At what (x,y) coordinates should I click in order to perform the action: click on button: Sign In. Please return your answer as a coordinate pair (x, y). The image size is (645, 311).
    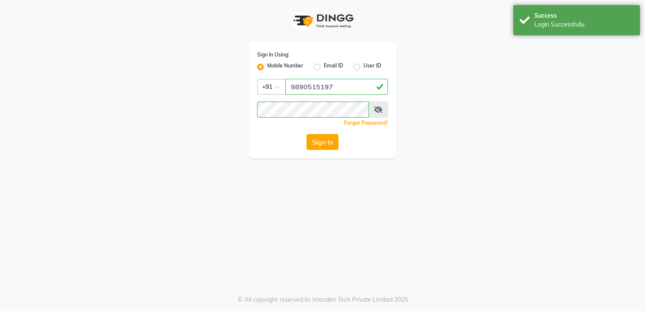
    Looking at the image, I should click on (322, 142).